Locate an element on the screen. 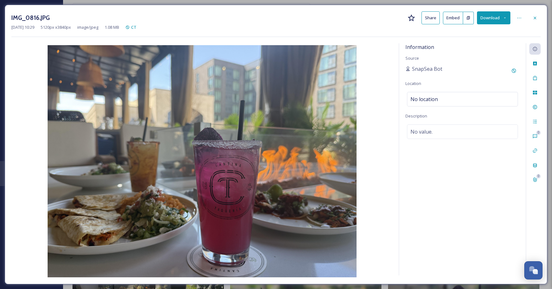 Image resolution: width=552 pixels, height=289 pixels. span: SnapSea Bot is located at coordinates (427, 69).